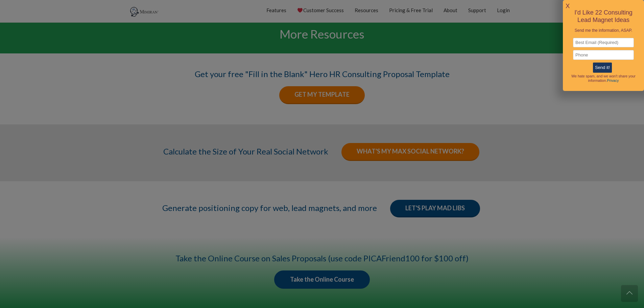 Image resolution: width=644 pixels, height=308 pixels. I want to click on input: Best Email (Required), so click(603, 42).